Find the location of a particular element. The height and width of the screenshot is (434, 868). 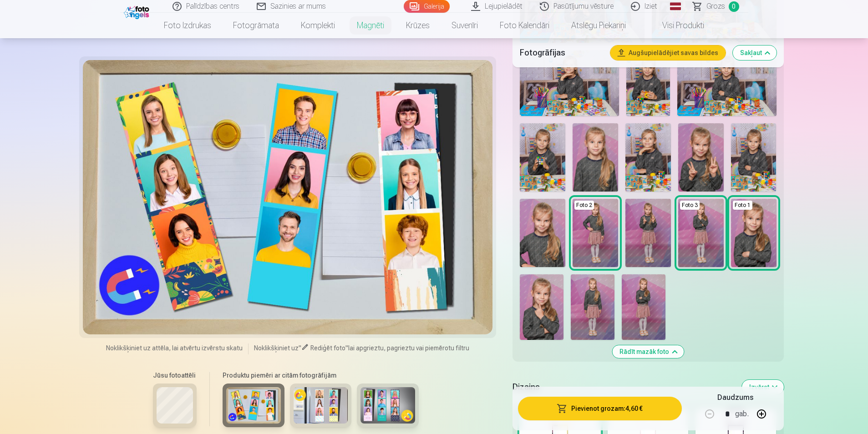

div: Foto 3 is located at coordinates (689, 205).